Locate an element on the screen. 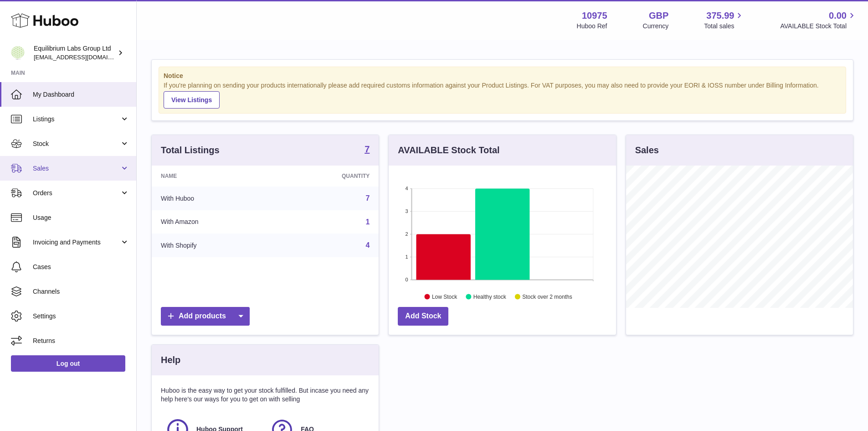 This screenshot has height=431, width=868. span: 375.99 is located at coordinates (720, 16).